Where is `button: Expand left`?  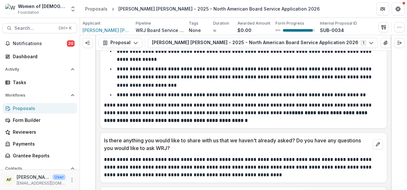
button: Expand left is located at coordinates (88, 43).